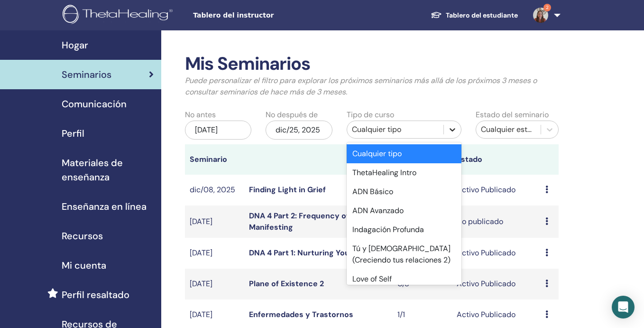  Describe the element at coordinates (437, 15) in the screenshot. I see `img: graduation-cap-white.svg` at that location.